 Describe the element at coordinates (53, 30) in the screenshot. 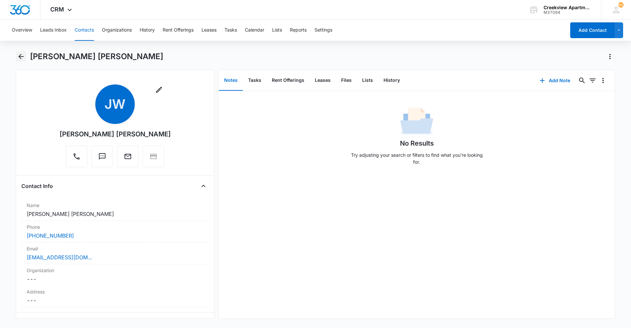

I see `button: Leads Inbox` at that location.